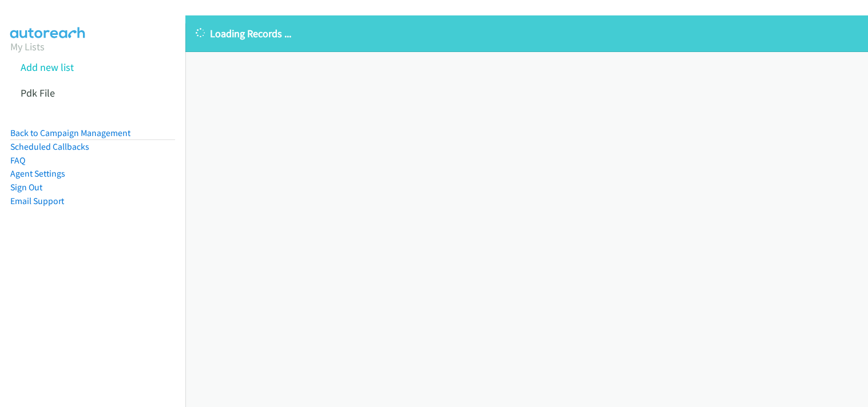 The width and height of the screenshot is (868, 407). Describe the element at coordinates (37, 201) in the screenshot. I see `a: Email Support` at that location.